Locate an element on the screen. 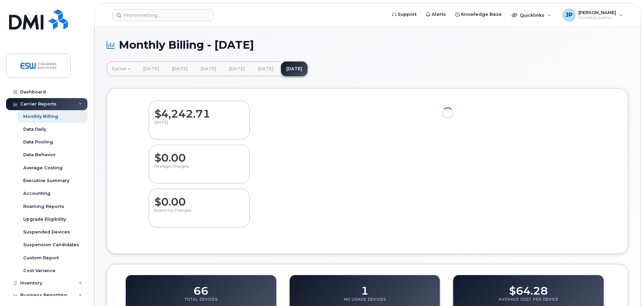 The height and width of the screenshot is (306, 644). dd: 1 is located at coordinates (365, 287).